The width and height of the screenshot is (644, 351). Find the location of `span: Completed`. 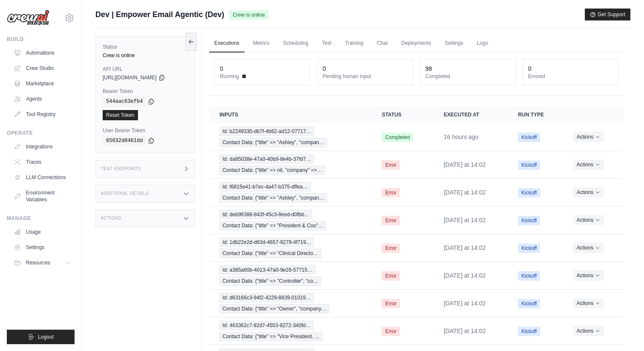

span: Completed is located at coordinates (397, 137).